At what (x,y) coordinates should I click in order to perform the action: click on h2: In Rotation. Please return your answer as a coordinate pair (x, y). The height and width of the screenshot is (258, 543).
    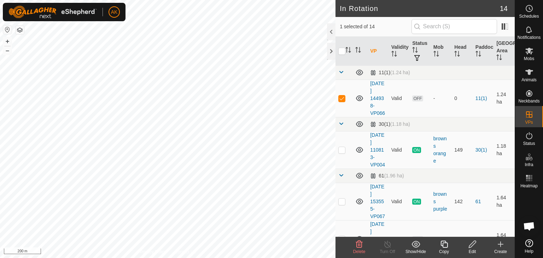
    Looking at the image, I should click on (419, 8).